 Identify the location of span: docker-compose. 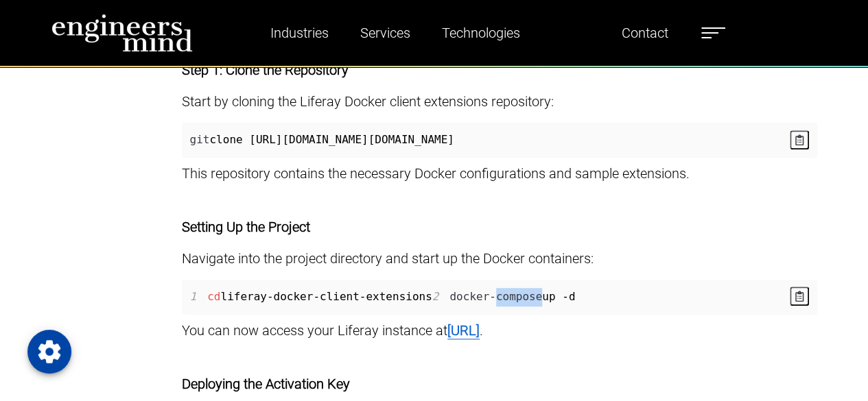
(495, 297).